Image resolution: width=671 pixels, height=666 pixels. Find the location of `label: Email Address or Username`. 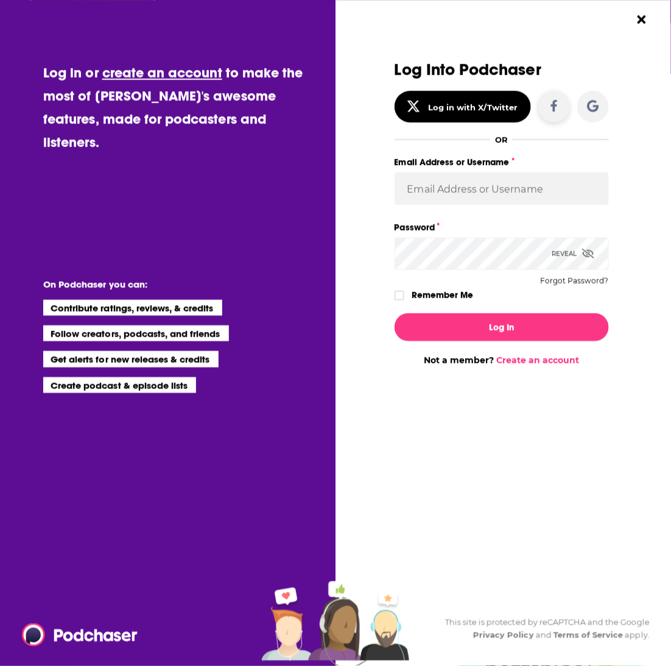

label: Email Address or Username is located at coordinates (502, 162).